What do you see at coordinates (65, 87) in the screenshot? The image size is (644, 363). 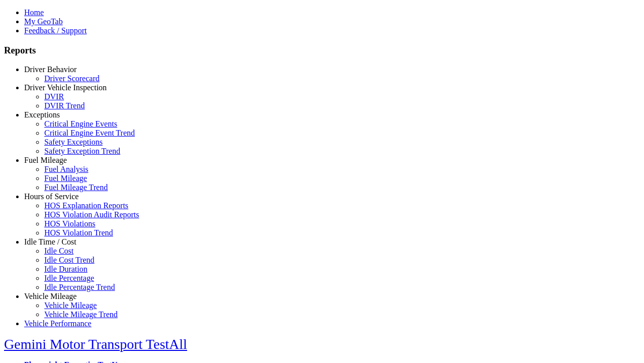 I see `a: Driver Vehicle Inspection` at bounding box center [65, 87].